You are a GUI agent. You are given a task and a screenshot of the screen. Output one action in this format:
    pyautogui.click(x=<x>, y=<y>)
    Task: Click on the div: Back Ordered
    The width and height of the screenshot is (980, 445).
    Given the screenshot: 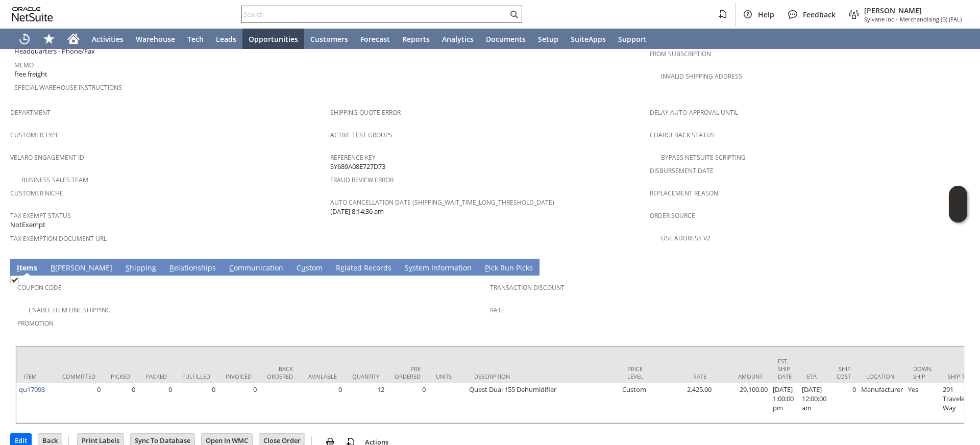 What is the action you would take?
    pyautogui.click(x=279, y=372)
    